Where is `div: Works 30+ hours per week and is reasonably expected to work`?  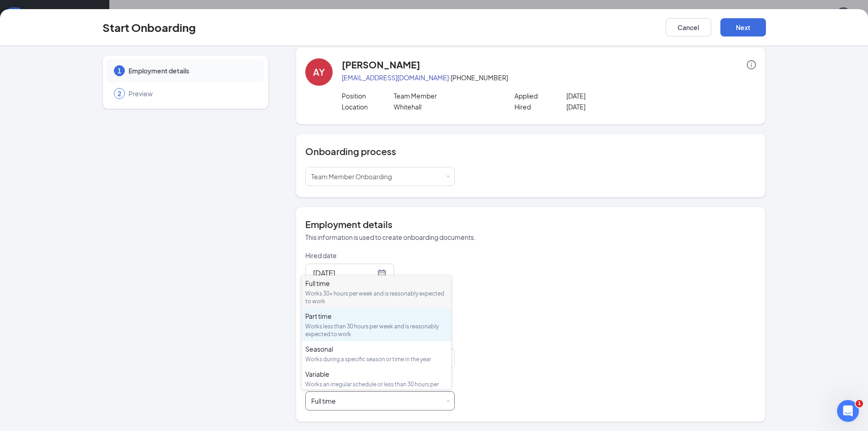 div: Works 30+ hours per week and is reasonably expected to work is located at coordinates (376, 297).